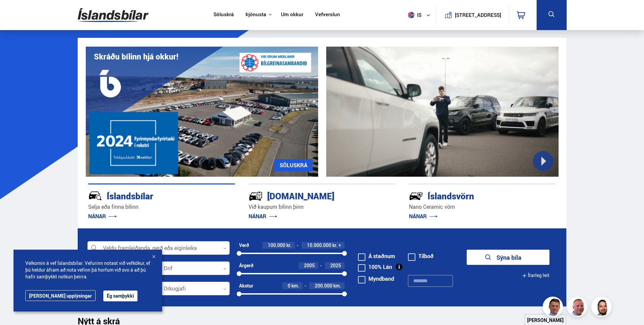  Describe the element at coordinates (470, 195) in the screenshot. I see `div: Íslandsvörn` at that location.